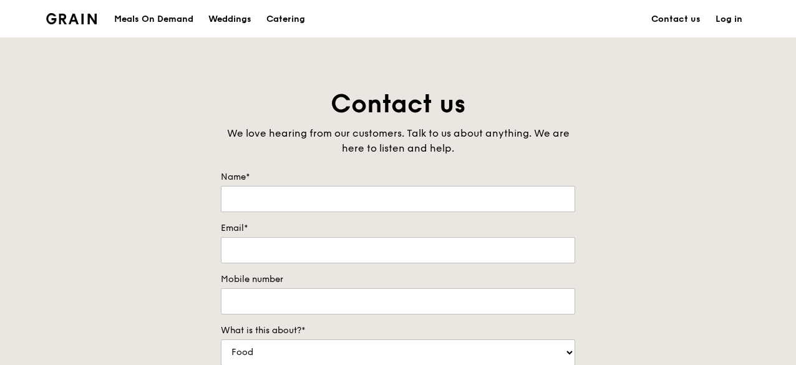  I want to click on div: We love hearing from our customers. Talk to us about anything. We are here to listen and help., so click(398, 141).